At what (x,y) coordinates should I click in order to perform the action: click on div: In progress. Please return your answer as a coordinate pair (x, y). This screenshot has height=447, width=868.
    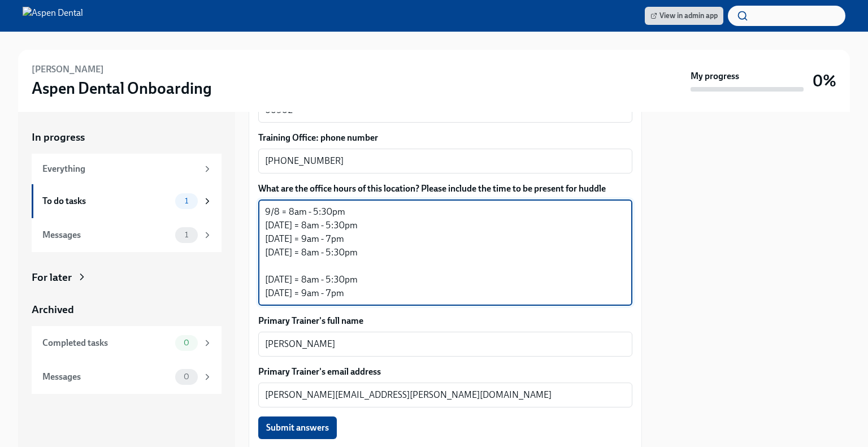
    Looking at the image, I should click on (126, 138).